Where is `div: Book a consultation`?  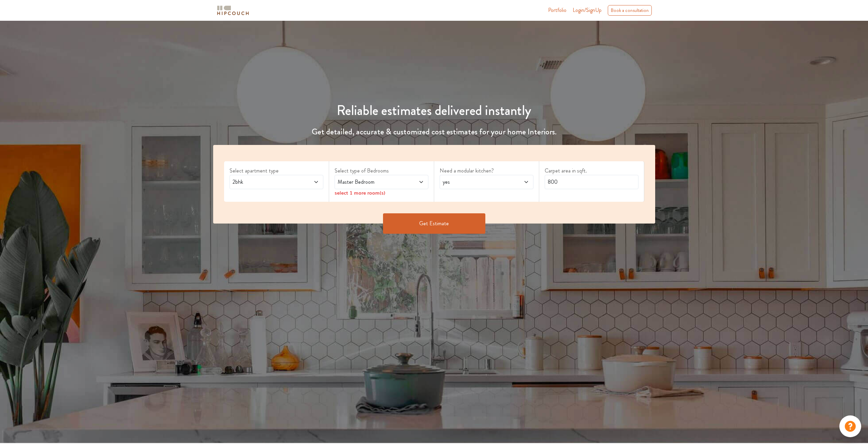 div: Book a consultation is located at coordinates (629, 10).